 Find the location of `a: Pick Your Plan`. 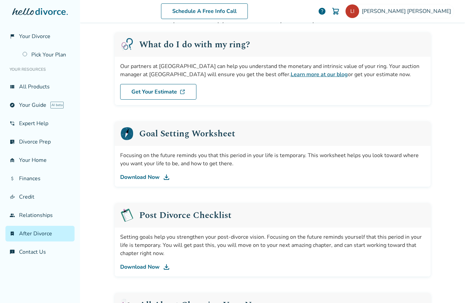

a: Pick Your Plan is located at coordinates (46, 55).